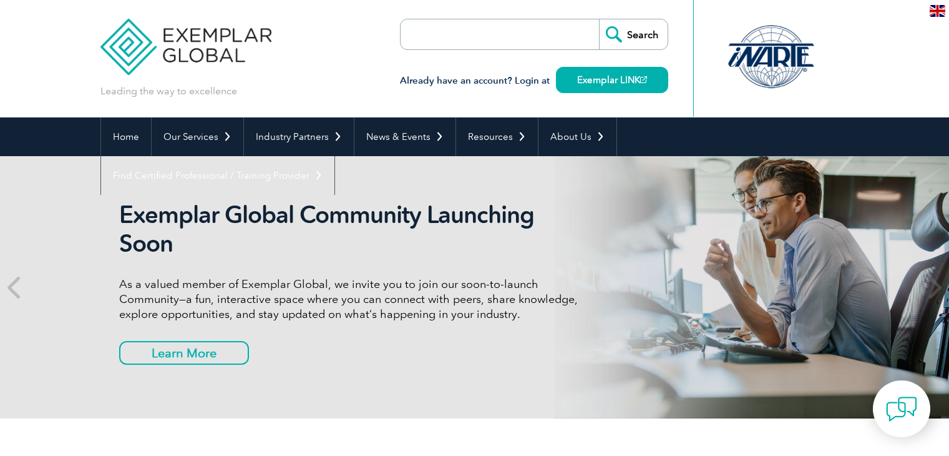 The width and height of the screenshot is (949, 456). Describe the element at coordinates (405, 137) in the screenshot. I see `a: News & Events` at that location.